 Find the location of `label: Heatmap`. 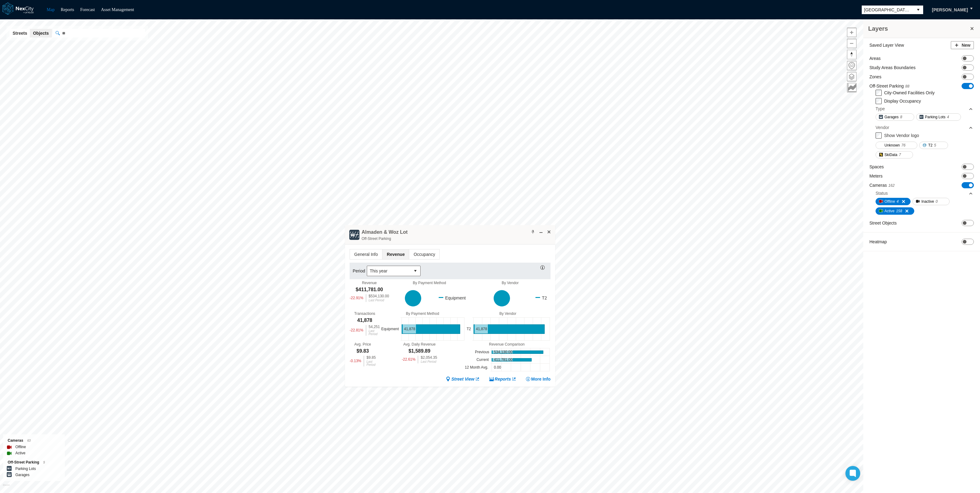

label: Heatmap is located at coordinates (878, 242).